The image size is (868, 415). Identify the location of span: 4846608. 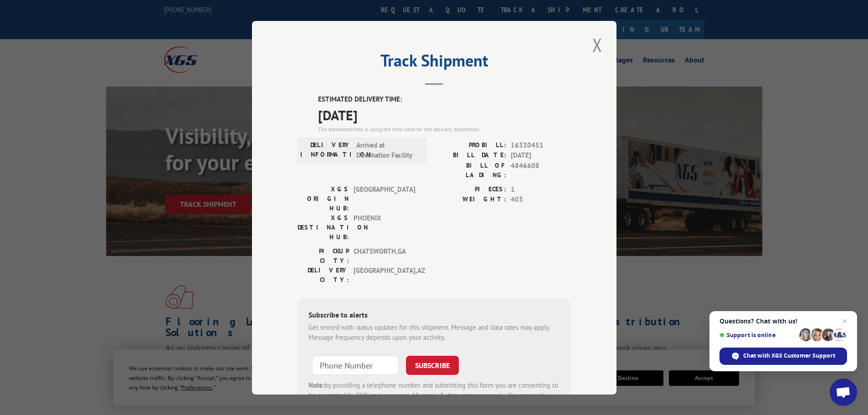
(541, 170).